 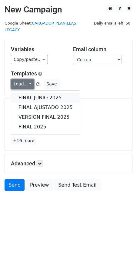 I want to click on a: Send, so click(x=15, y=185).